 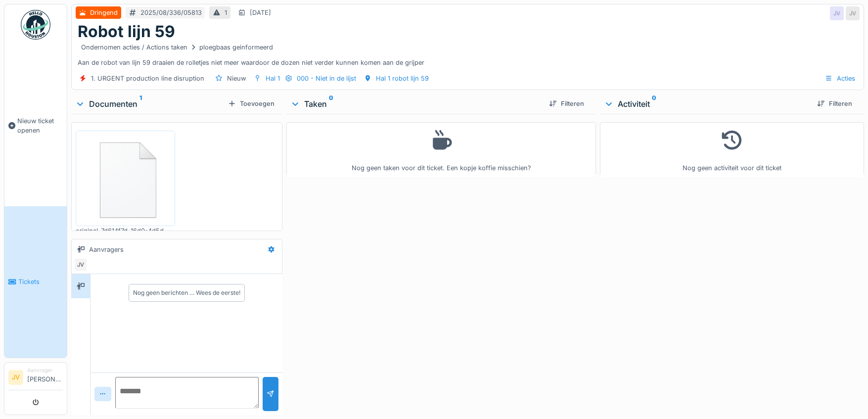 I want to click on img: Badge_color-CXgf-gQk.svg, so click(x=36, y=25).